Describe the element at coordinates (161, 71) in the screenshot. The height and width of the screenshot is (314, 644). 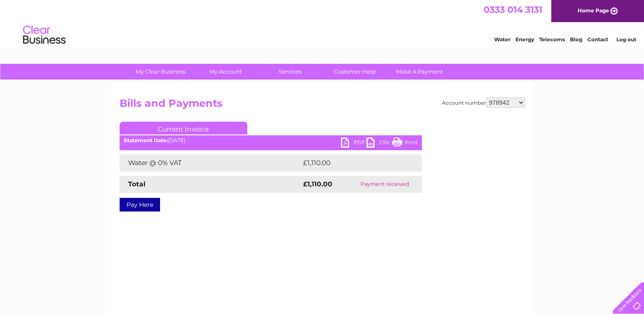
I see `a: My Clear Business` at that location.